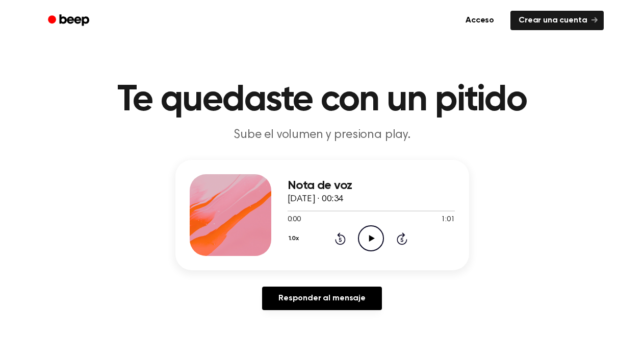  I want to click on font: Responder al mensaje, so click(322, 298).